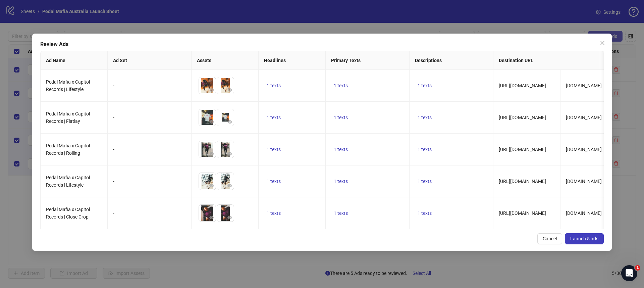  I want to click on th: Primary Texts, so click(367, 61).